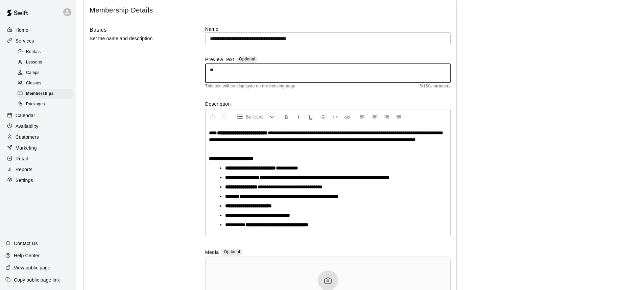 The image size is (644, 290). What do you see at coordinates (44, 73) in the screenshot?
I see `div: Camps` at bounding box center [44, 73].